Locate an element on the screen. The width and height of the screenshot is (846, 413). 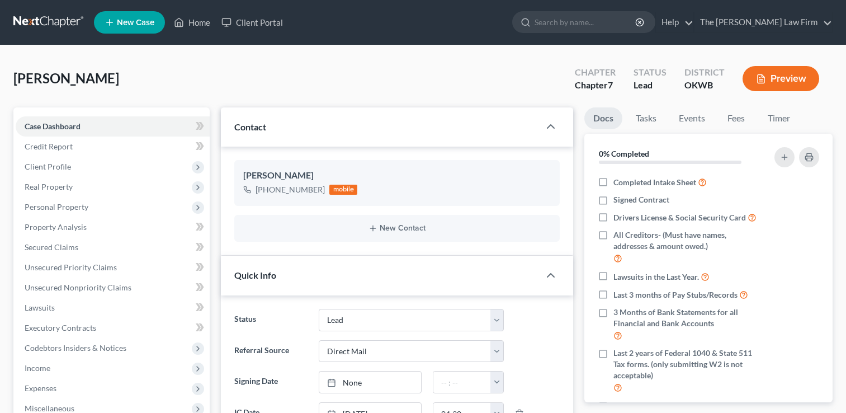
span: Income is located at coordinates (37, 367).